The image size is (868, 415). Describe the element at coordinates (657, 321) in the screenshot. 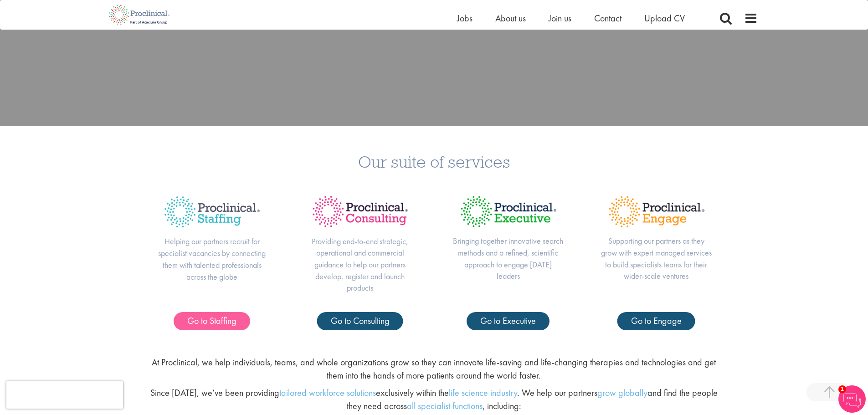

I see `a: Go to Engage` at that location.